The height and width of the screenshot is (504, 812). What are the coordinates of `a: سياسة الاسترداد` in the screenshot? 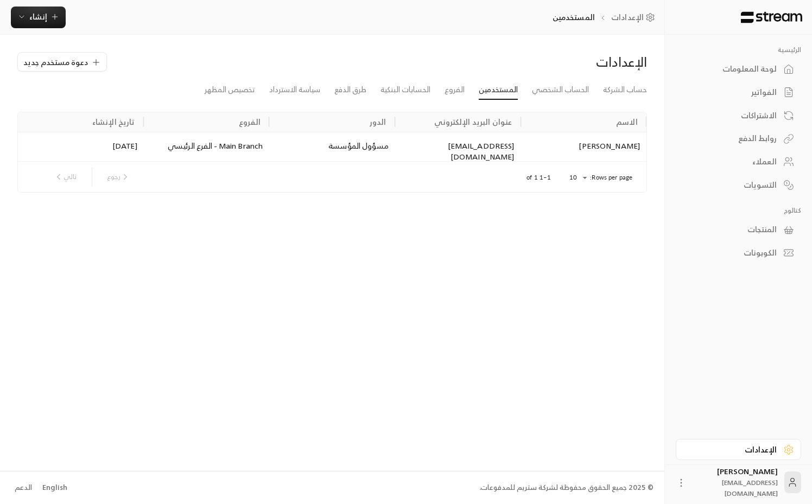 It's located at (295, 90).